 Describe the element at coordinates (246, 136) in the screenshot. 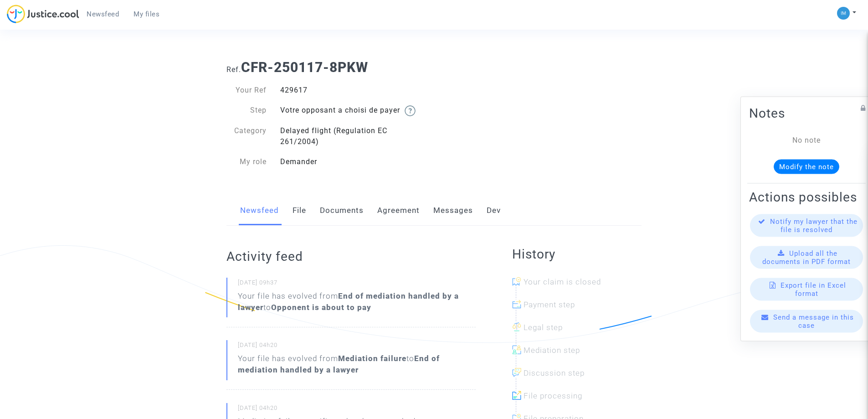

I see `div: Category` at that location.